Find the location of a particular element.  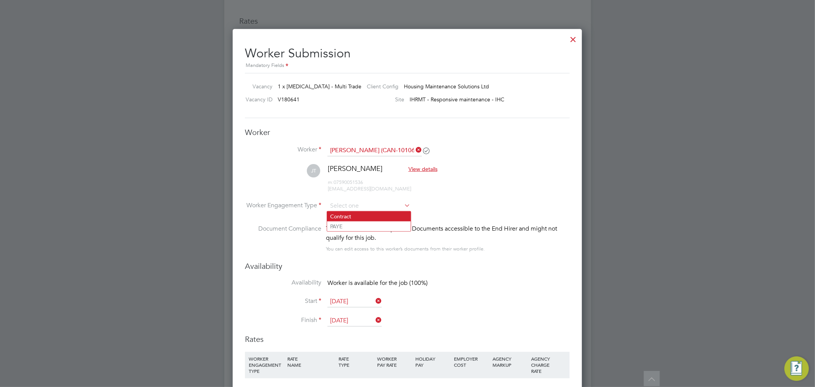

label: Vacancy is located at coordinates (257, 86).